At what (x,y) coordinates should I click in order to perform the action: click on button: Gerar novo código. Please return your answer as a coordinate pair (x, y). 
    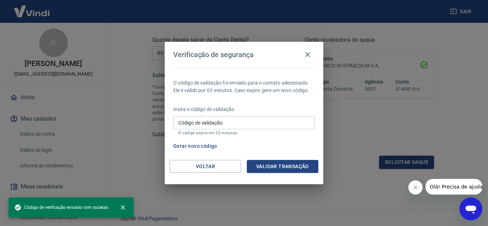
    Looking at the image, I should click on (195, 146).